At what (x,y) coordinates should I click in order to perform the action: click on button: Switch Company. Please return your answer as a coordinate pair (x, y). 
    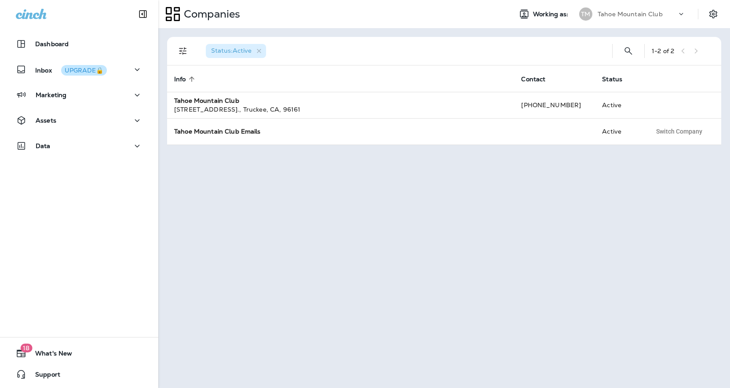
    Looking at the image, I should click on (679, 131).